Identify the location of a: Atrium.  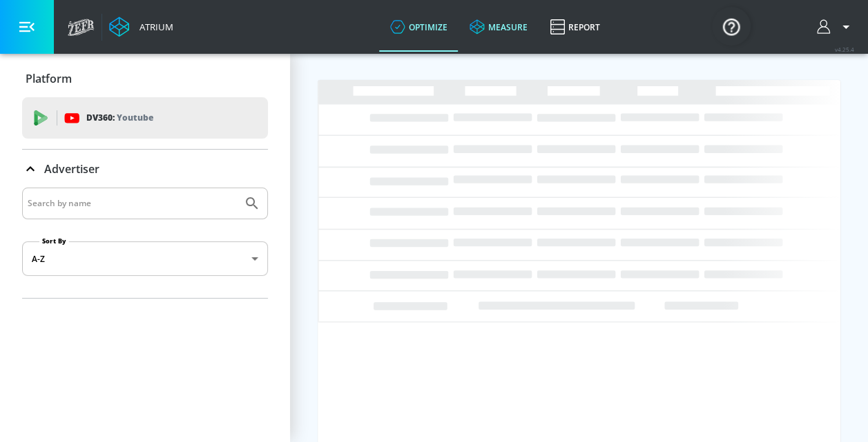
(141, 27).